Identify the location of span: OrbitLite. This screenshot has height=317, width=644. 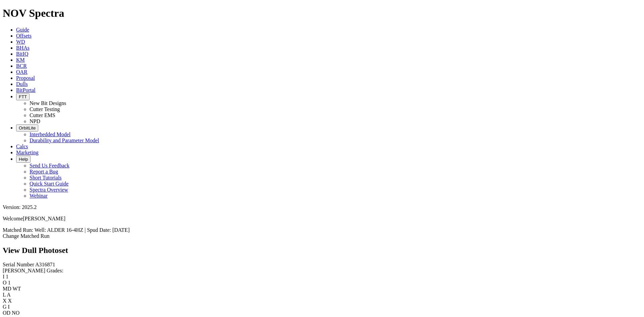
(27, 128).